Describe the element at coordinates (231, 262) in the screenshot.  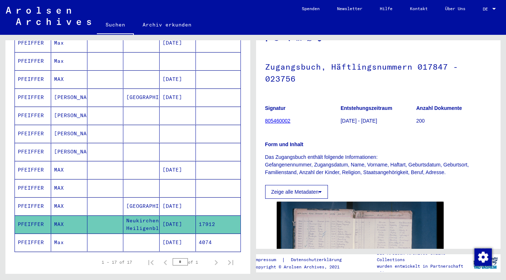
I see `button: Last page` at that location.